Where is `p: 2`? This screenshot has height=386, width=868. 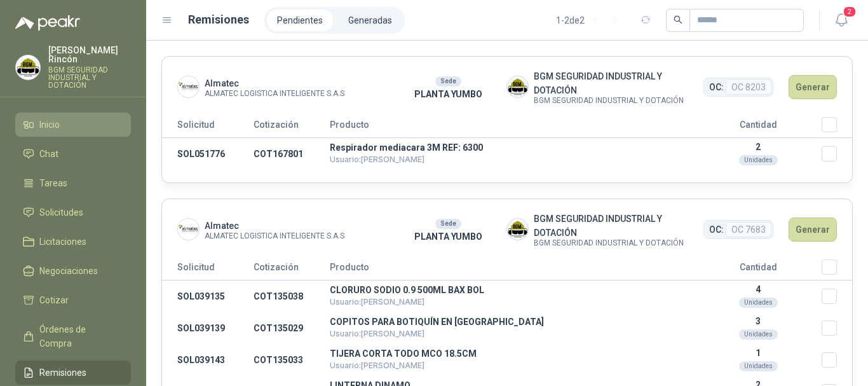
p: 2 is located at coordinates (757, 147).